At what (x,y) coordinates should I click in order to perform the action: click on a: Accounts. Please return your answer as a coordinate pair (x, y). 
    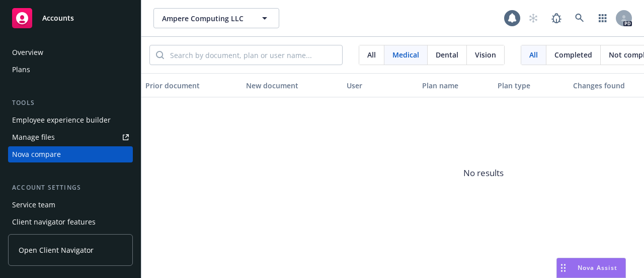
    Looking at the image, I should click on (71, 18).